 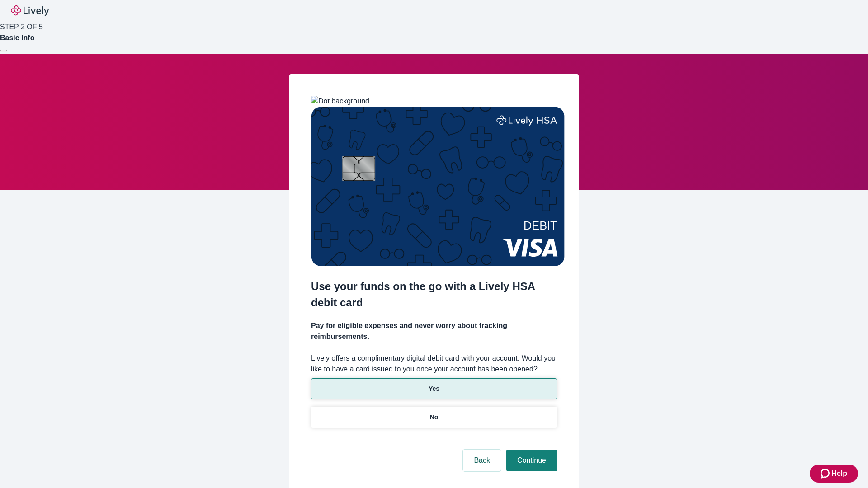 What do you see at coordinates (434, 389) in the screenshot?
I see `p: Yes` at bounding box center [434, 389].